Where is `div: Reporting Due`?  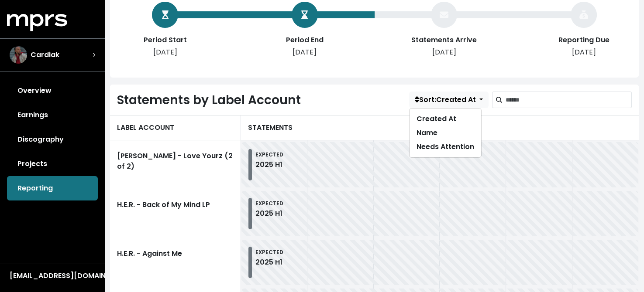 div: Reporting Due is located at coordinates (584, 40).